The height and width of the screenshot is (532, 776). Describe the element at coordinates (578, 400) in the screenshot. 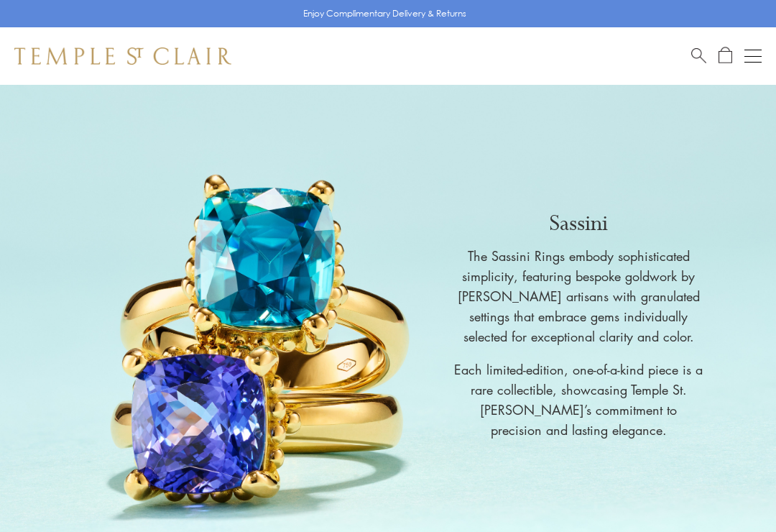

I see `p: Each limited-edition, one-of-a-kind piece is a rare collectible, showcasing Temple St. [PERSON_NA...` at that location.